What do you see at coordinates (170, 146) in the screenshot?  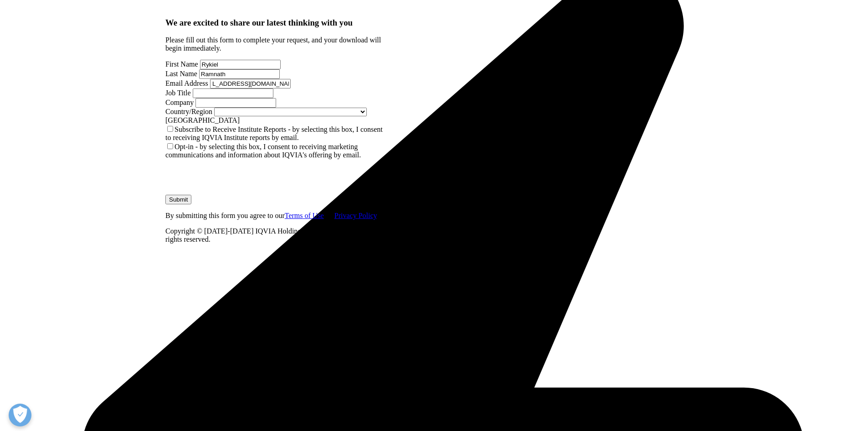 I see `input: Opt-in - by selecting this box, I consent to receiving marketing communications and information a...` at bounding box center [170, 146].